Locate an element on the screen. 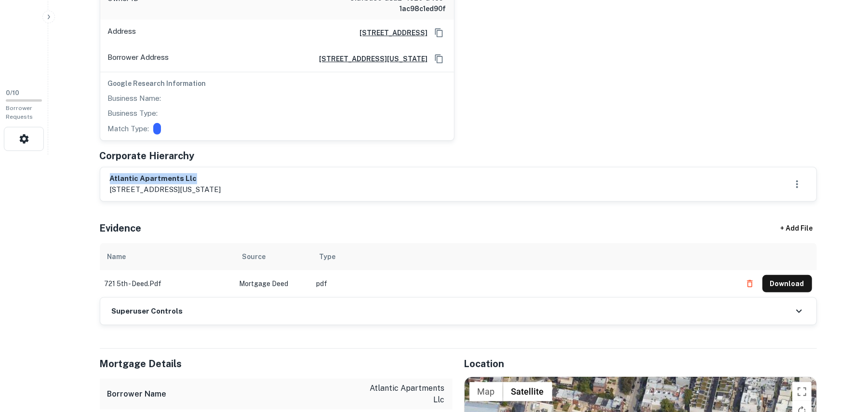 Image resolution: width=868 pixels, height=412 pixels. button: Delete file is located at coordinates (750, 283).